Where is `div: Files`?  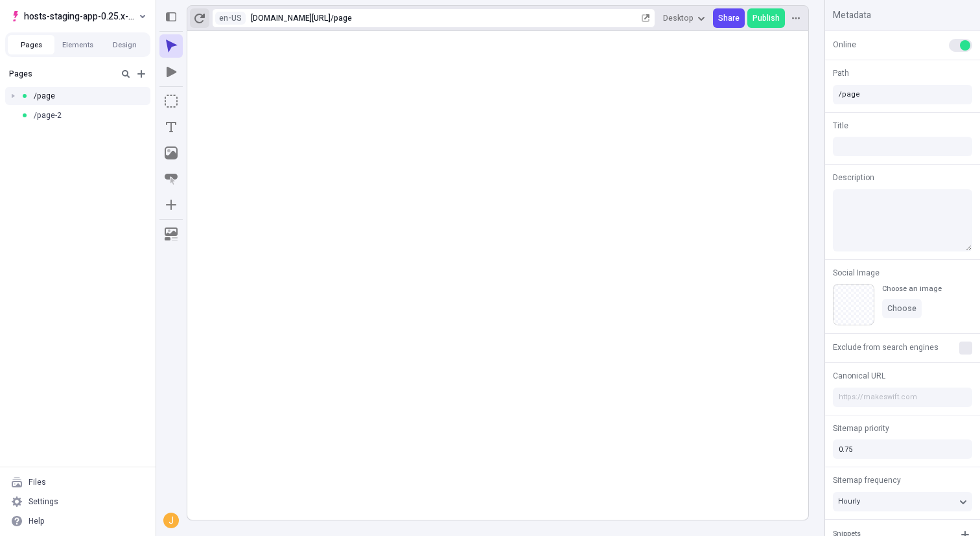 div: Files is located at coordinates (37, 482).